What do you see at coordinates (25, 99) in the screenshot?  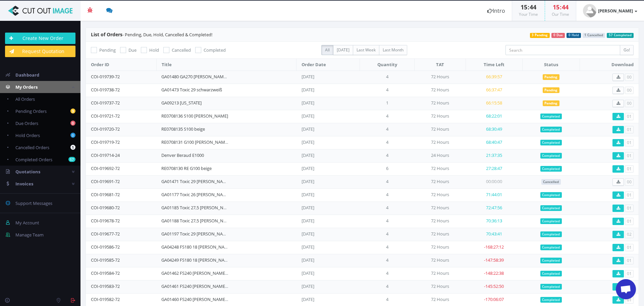 I see `span: All Orders` at bounding box center [25, 99].